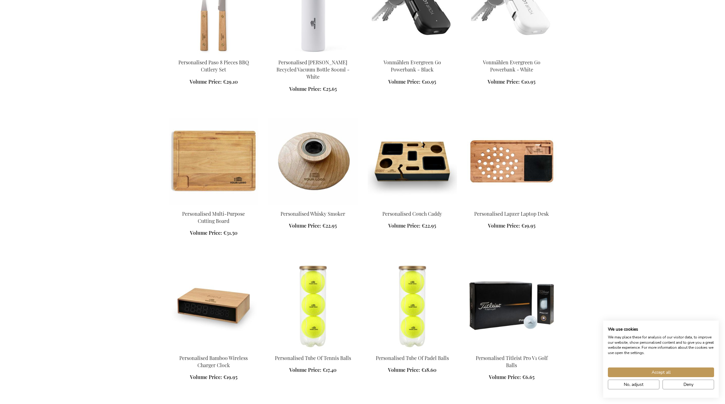 The image size is (725, 404). Describe the element at coordinates (330, 89) in the screenshot. I see `span: €25.65` at that location.